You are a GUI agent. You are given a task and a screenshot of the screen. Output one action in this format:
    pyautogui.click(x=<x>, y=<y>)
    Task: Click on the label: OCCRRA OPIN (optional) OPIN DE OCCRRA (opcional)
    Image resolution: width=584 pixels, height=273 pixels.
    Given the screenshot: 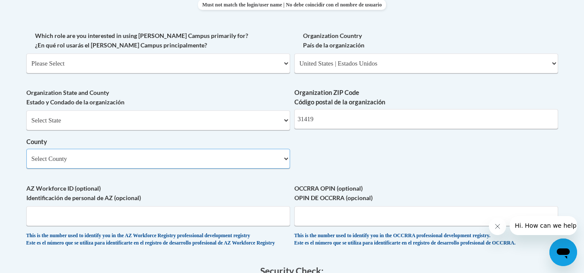 What is the action you would take?
    pyautogui.click(x=426, y=194)
    